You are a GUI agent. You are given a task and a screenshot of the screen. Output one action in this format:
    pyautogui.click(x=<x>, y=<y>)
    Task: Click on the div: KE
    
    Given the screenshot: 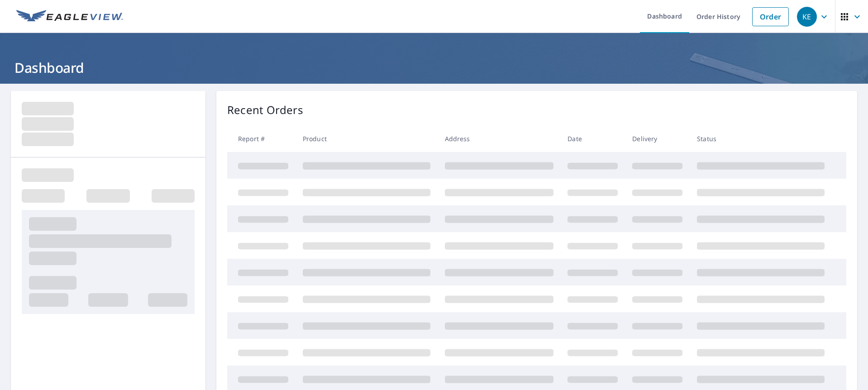 What is the action you would take?
    pyautogui.click(x=807, y=17)
    